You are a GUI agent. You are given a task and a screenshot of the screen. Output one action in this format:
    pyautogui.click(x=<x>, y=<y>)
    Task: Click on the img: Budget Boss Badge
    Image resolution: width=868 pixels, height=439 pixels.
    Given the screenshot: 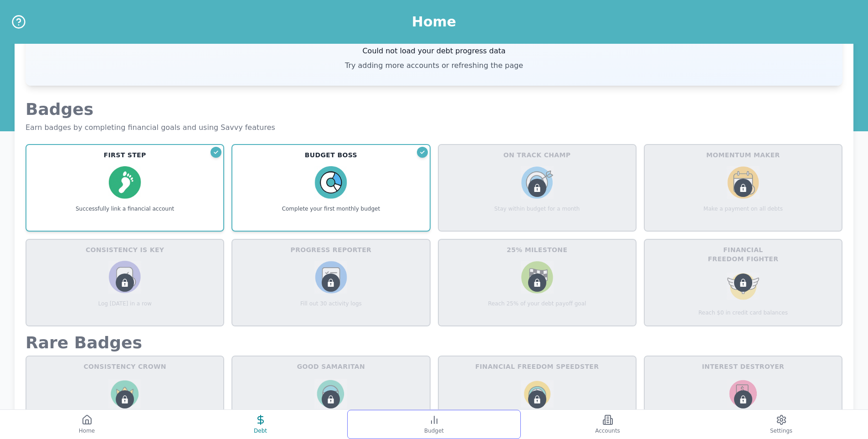 What is the action you would take?
    pyautogui.click(x=330, y=182)
    